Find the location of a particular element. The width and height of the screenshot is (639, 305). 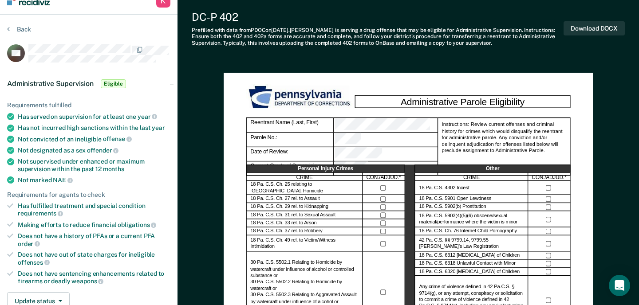

label: 18 Pa. C.S. Ch. 29 rel. to Kidnapping is located at coordinates (289, 207).